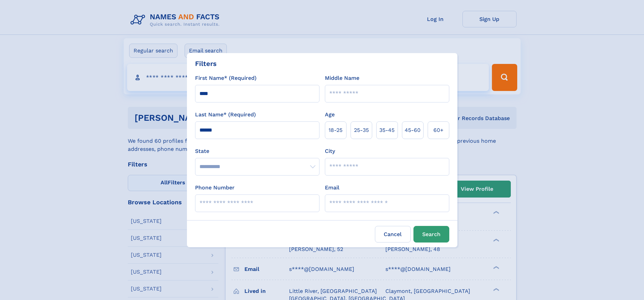 This screenshot has width=644, height=300. Describe the element at coordinates (335, 130) in the screenshot. I see `span: 18‑25` at that location.